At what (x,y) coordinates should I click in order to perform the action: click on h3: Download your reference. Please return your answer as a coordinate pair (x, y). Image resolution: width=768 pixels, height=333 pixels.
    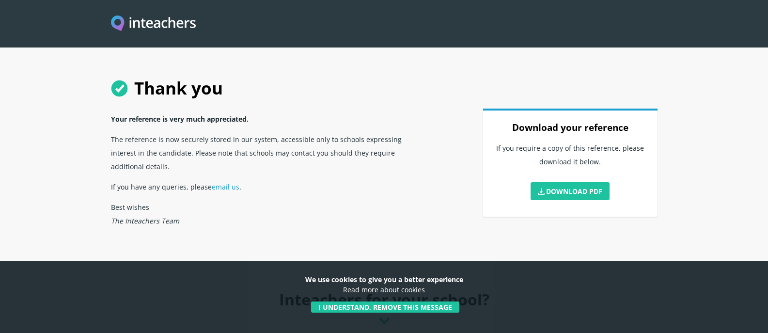
    Looking at the image, I should click on (570, 127).